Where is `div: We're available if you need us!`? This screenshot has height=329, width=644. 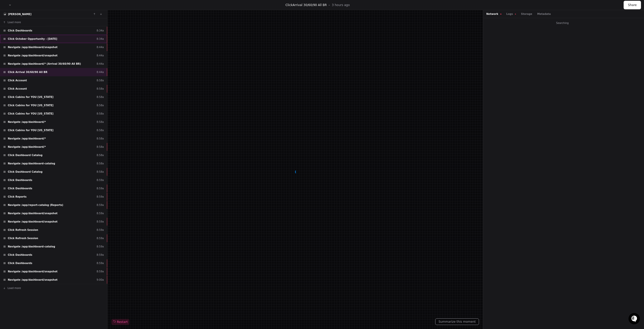 div: We're available if you need us! is located at coordinates (40, 45).